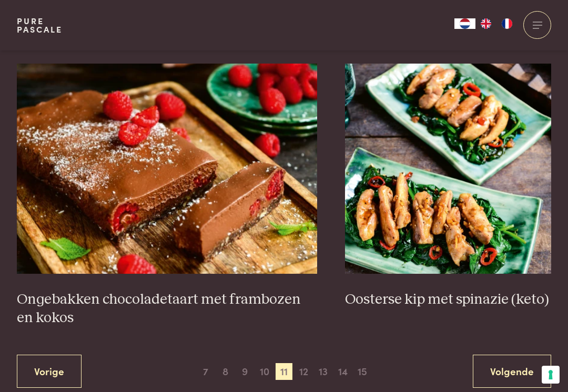 The height and width of the screenshot is (392, 568). Describe the element at coordinates (486, 23) in the screenshot. I see `aside: Language selected: Nederlands` at that location.